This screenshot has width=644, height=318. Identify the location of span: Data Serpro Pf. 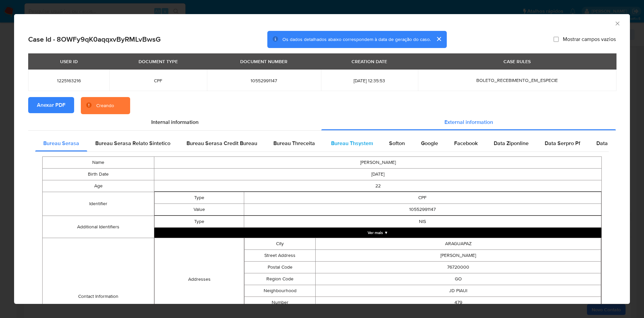
(563, 143).